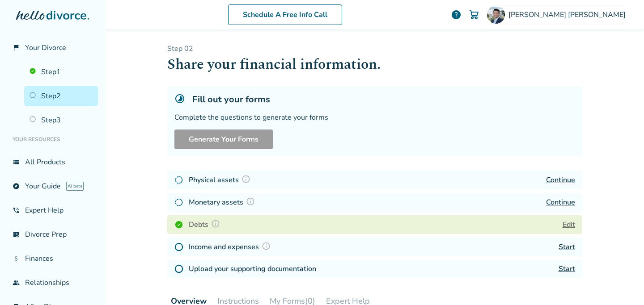 Image resolution: width=644 pixels, height=305 pixels. I want to click on h4: Debts, so click(206, 225).